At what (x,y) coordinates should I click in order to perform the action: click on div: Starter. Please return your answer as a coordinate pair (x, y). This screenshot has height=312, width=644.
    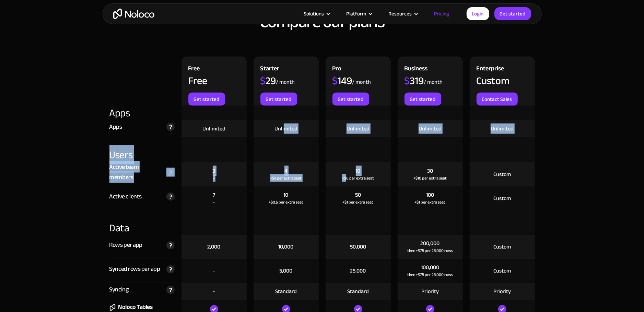
    Looking at the image, I should click on (270, 69).